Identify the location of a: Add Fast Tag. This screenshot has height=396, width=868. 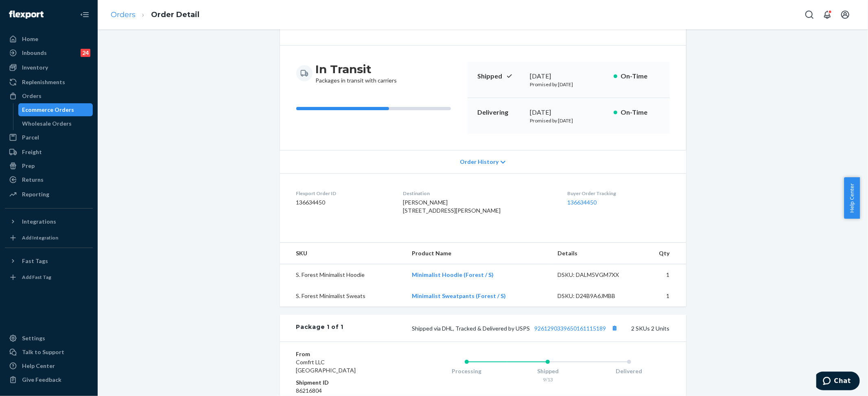
(49, 278).